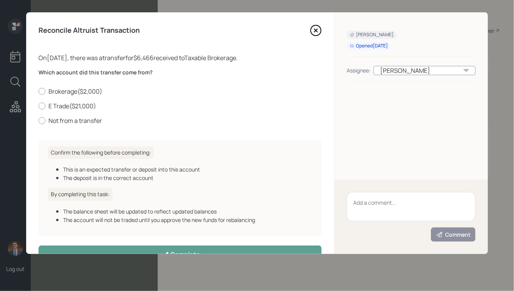 The height and width of the screenshot is (291, 514). I want to click on label: E Trade ( $21,000 ), so click(180, 106).